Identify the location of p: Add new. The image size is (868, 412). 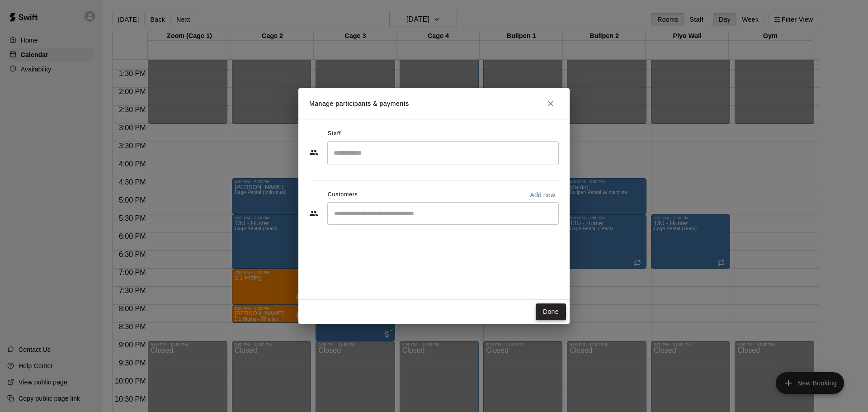
(543, 195).